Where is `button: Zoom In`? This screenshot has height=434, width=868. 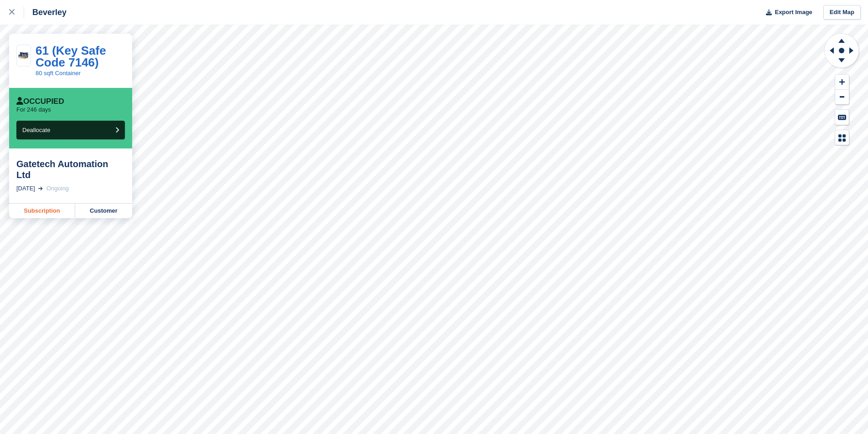 button: Zoom In is located at coordinates (842, 82).